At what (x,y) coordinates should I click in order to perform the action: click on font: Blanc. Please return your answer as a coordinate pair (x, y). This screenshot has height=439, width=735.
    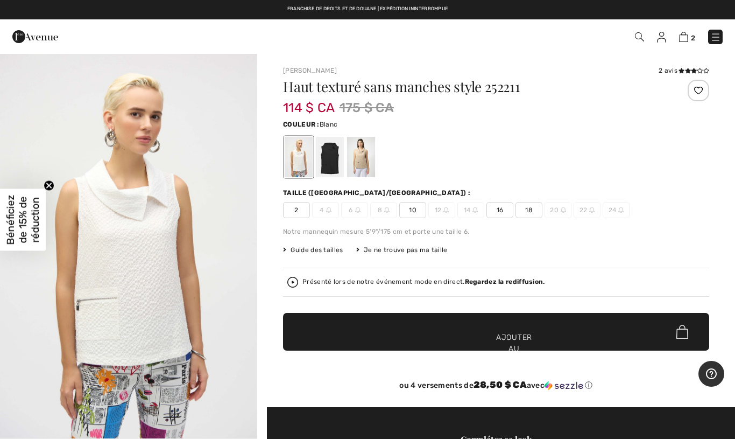
    Looking at the image, I should click on (329, 124).